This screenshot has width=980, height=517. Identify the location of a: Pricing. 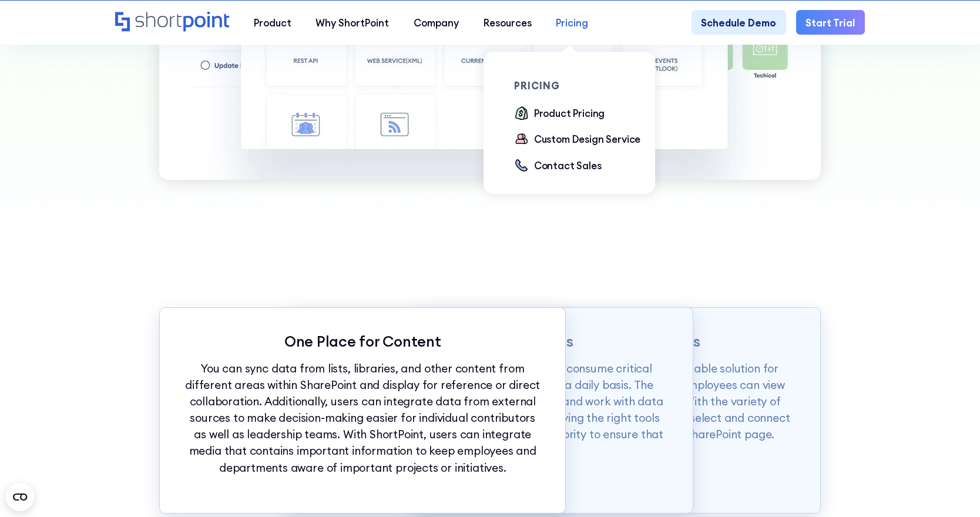
(572, 22).